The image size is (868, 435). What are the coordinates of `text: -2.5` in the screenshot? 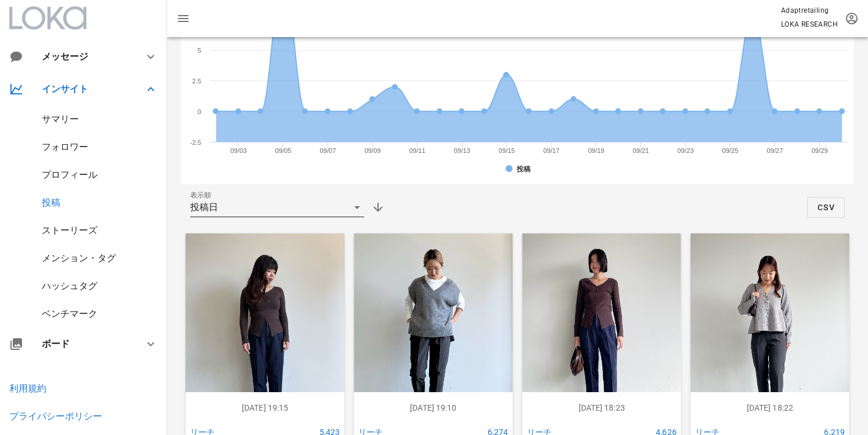 It's located at (195, 143).